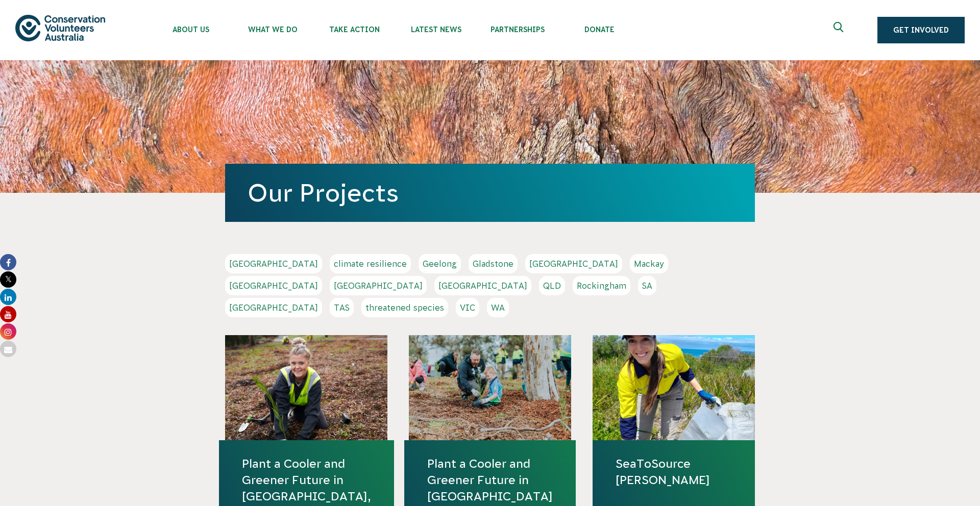  Describe the element at coordinates (647, 285) in the screenshot. I see `a: SA` at that location.